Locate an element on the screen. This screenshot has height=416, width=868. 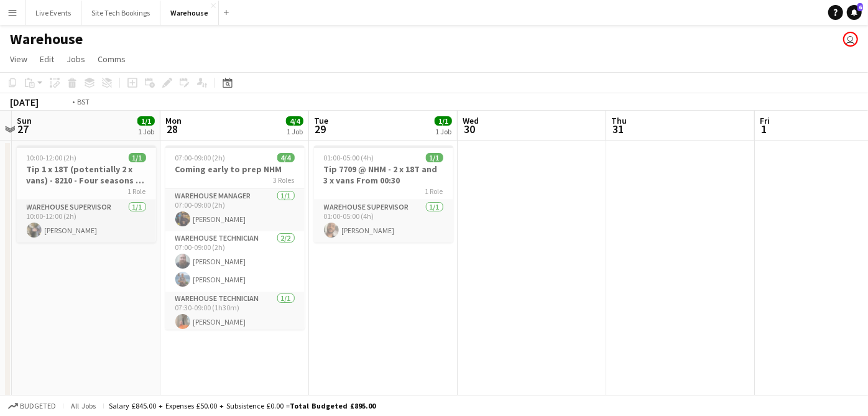
button: Warehouse is located at coordinates (190, 13).